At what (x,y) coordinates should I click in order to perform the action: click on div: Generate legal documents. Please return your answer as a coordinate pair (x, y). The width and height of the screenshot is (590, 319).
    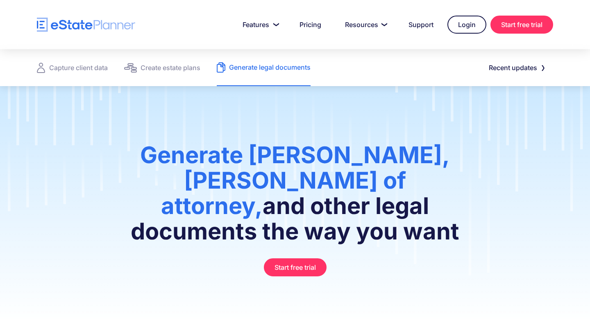
    Looking at the image, I should click on (270, 67).